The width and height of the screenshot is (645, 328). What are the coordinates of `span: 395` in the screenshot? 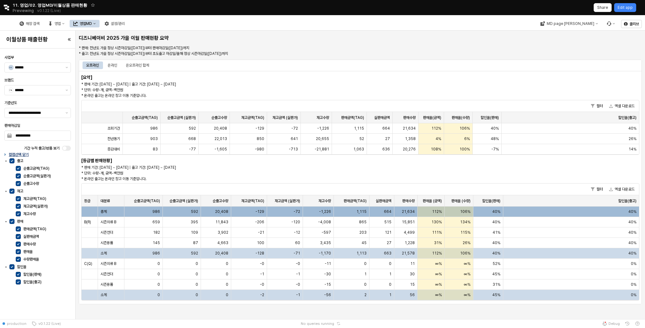 It's located at (194, 222).